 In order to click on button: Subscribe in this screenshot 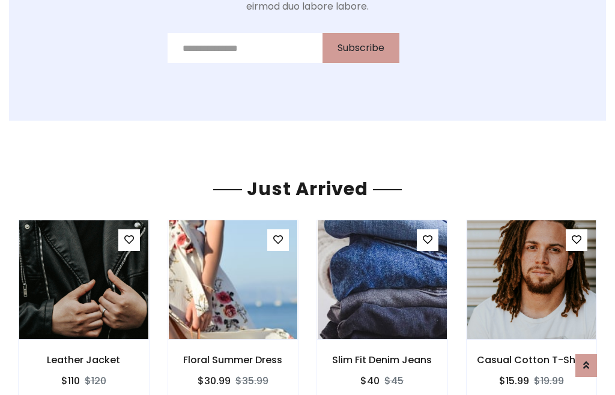, I will do `click(361, 48)`.